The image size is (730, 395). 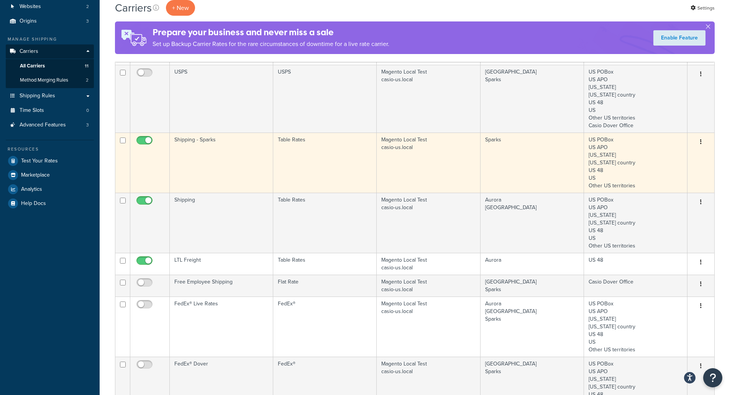 I want to click on li: Method Merging Rules, so click(x=50, y=80).